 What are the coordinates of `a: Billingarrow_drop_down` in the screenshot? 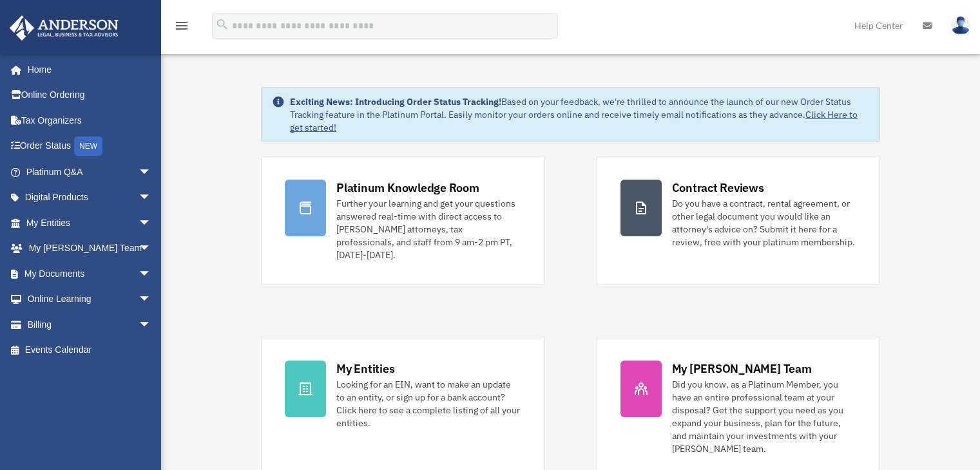 It's located at (90, 325).